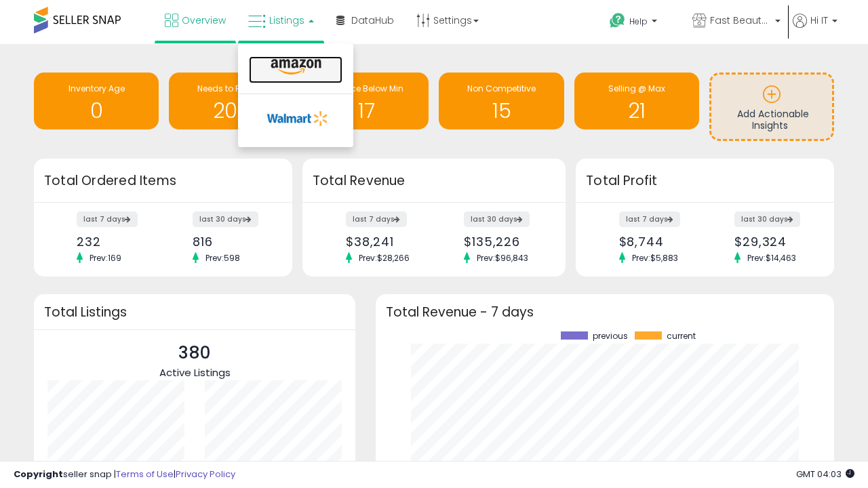 The width and height of the screenshot is (868, 488). I want to click on h3: Total Listings, so click(194, 312).